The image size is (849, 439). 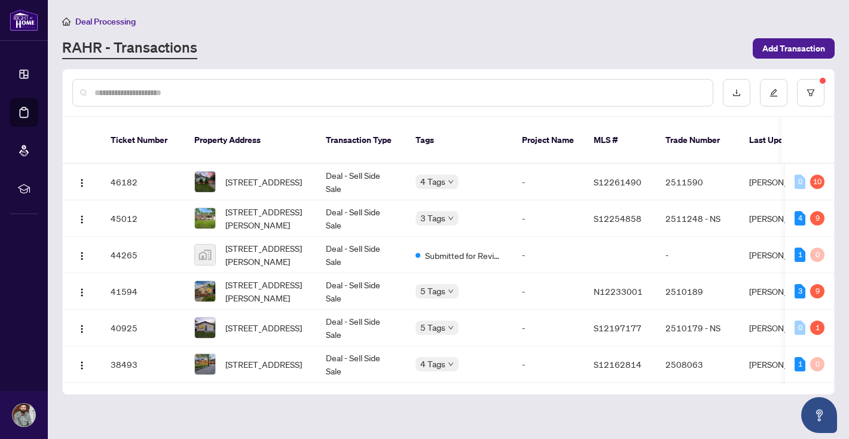 What do you see at coordinates (698, 182) in the screenshot?
I see `td: 2511590` at bounding box center [698, 182].